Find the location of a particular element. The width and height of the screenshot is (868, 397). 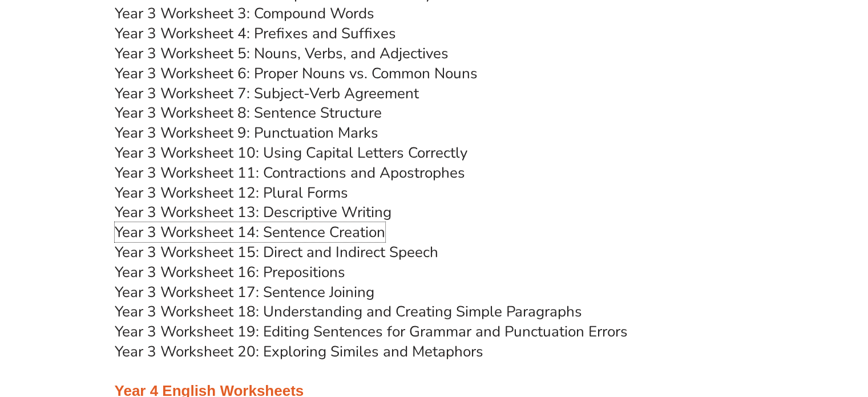

a: Year 3 Worksheet 19: Editing Sentences for Grammar and Punctuation Errors is located at coordinates (371, 331).